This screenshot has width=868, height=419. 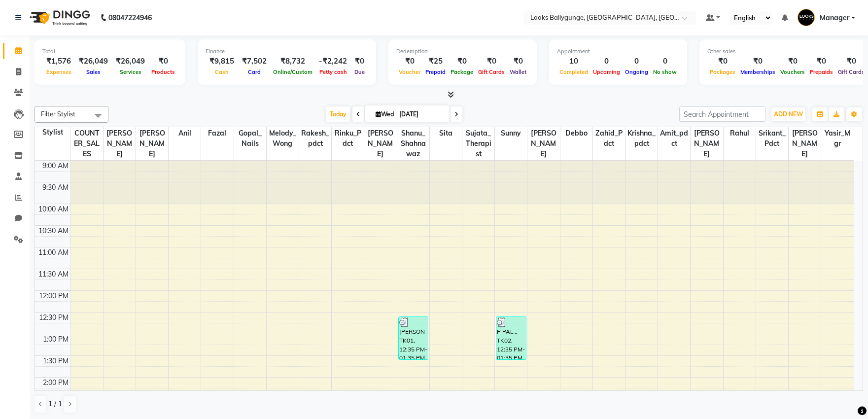 I want to click on span: Expenses, so click(x=58, y=72).